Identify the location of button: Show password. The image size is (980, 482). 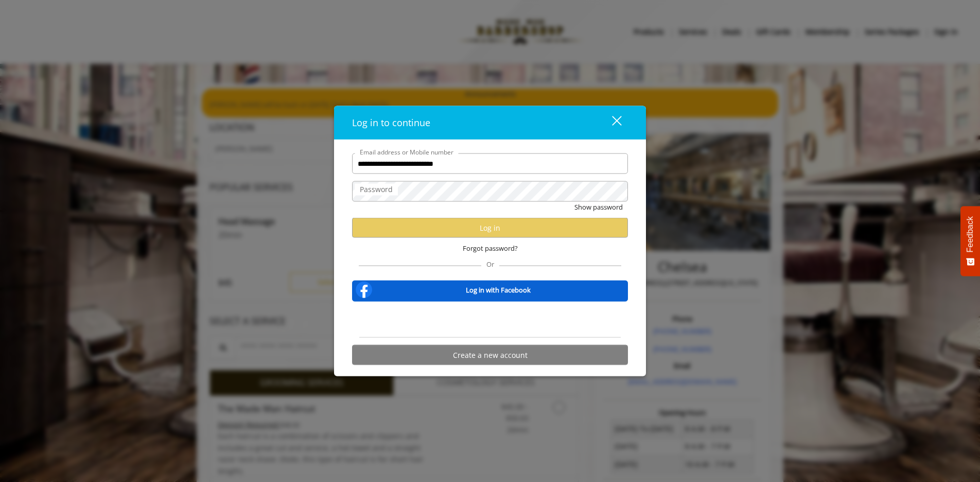
(599, 207).